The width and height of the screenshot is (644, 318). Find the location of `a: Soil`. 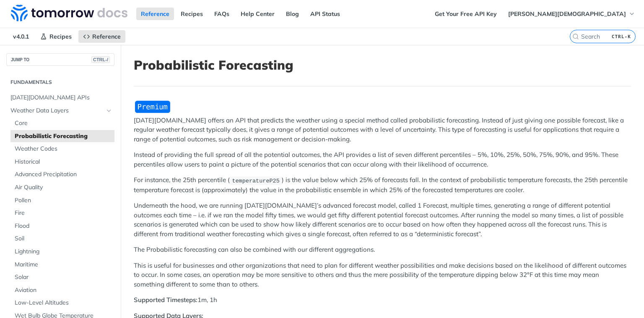

a: Soil is located at coordinates (62, 239).